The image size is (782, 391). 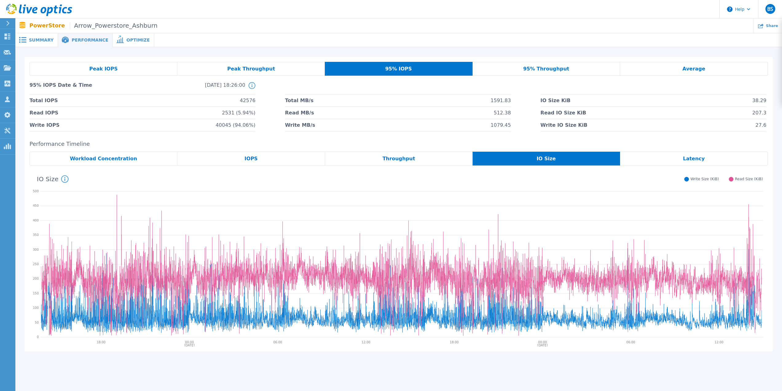 What do you see at coordinates (761, 125) in the screenshot?
I see `span: 27.6` at bounding box center [761, 125].